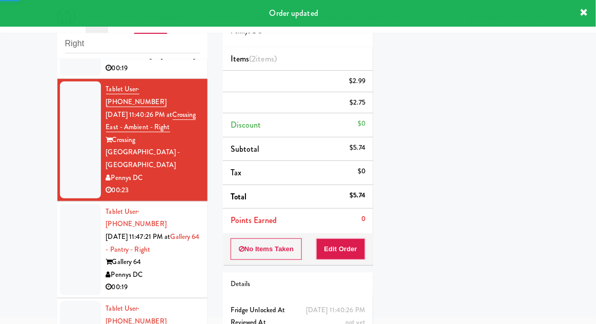  I want to click on a: Gallery 64 - Pantry - Right, so click(153, 243).